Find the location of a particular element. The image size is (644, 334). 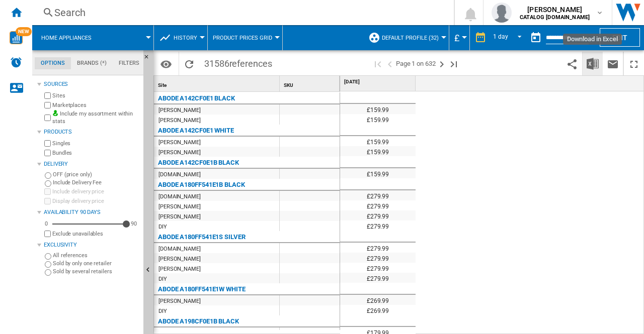

div: Availability 90 Days is located at coordinates (92, 212).